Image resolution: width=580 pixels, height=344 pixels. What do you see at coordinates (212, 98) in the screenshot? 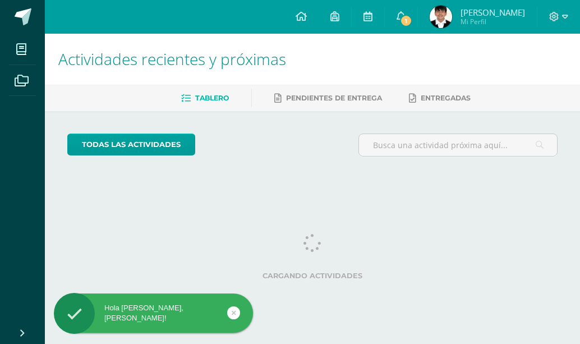
I see `span: Tablero` at bounding box center [212, 98].